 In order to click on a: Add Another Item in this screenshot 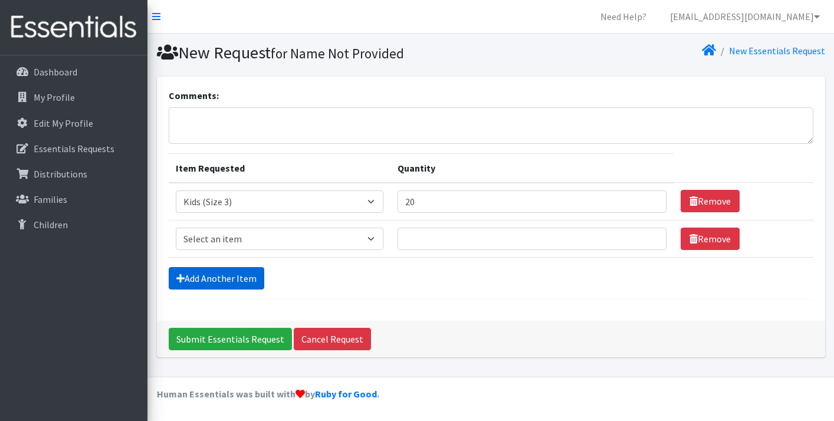, I will do `click(216, 278)`.